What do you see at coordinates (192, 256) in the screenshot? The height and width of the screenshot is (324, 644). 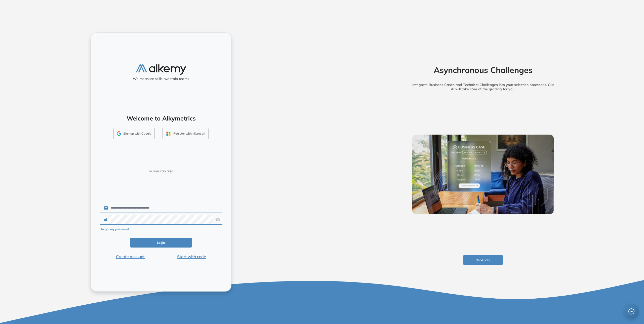 I see `button: Start with code` at bounding box center [192, 256].